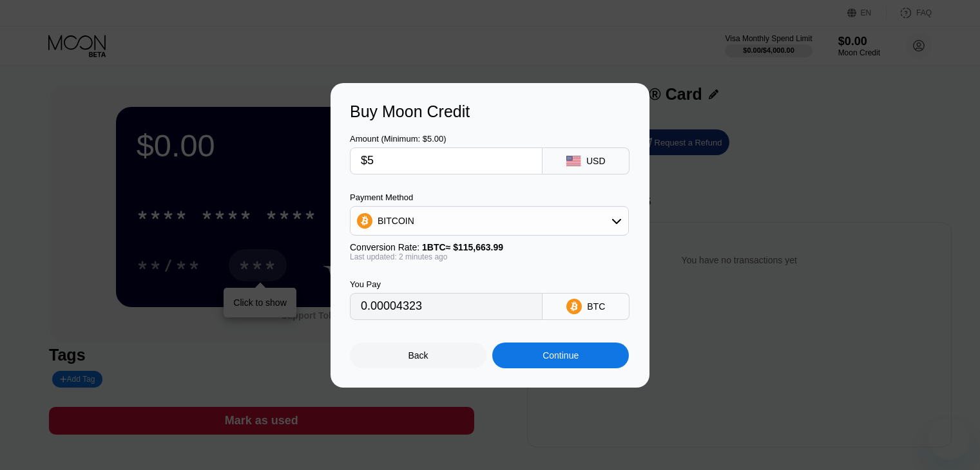  Describe the element at coordinates (418, 356) in the screenshot. I see `div: Back` at that location.